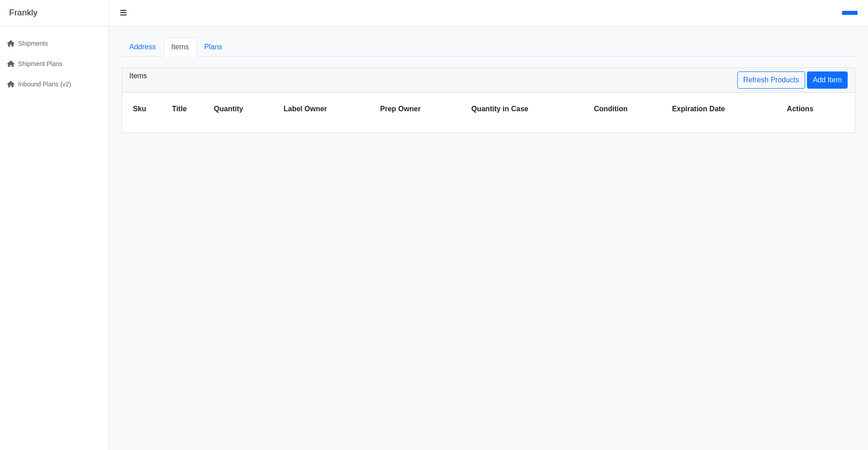 The width and height of the screenshot is (868, 450). I want to click on th: Sku, so click(149, 109).